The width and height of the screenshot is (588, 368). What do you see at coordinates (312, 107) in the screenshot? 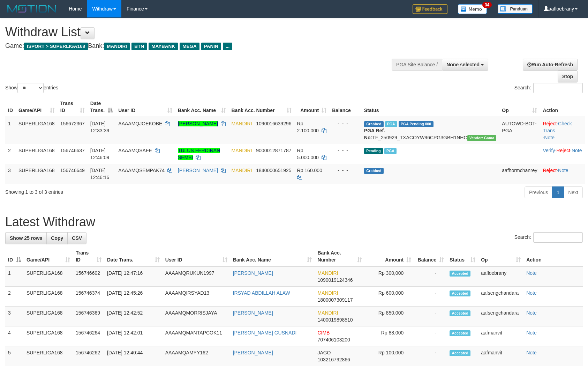
I see `th: Amount: activate to sort column ascending` at bounding box center [312, 107].